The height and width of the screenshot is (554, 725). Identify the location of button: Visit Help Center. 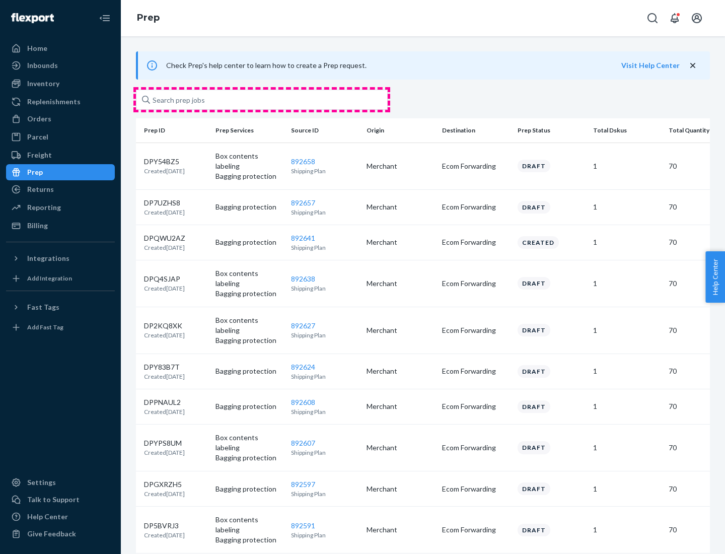
(650, 65).